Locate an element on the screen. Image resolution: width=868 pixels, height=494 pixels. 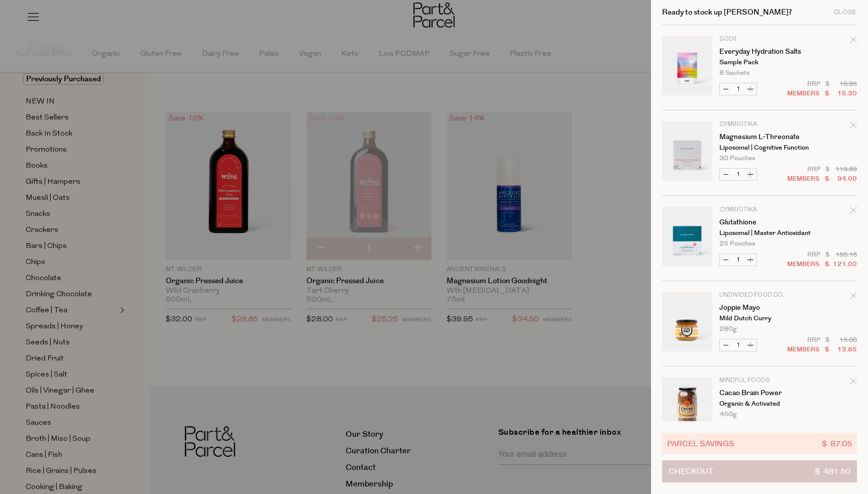
p: Sample Pack is located at coordinates (758, 63).